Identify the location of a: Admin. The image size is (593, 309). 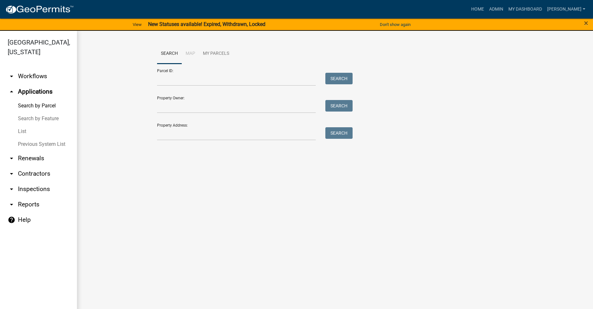
(496, 9).